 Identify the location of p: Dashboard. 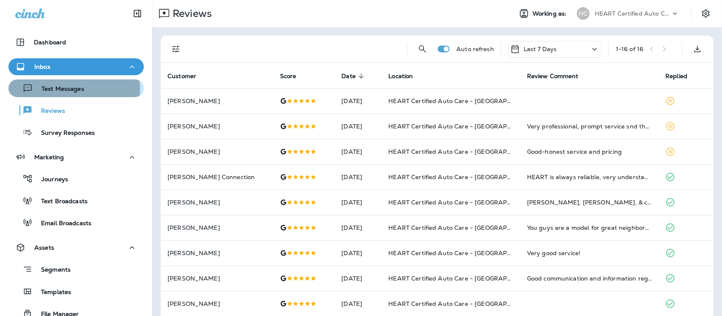
(50, 42).